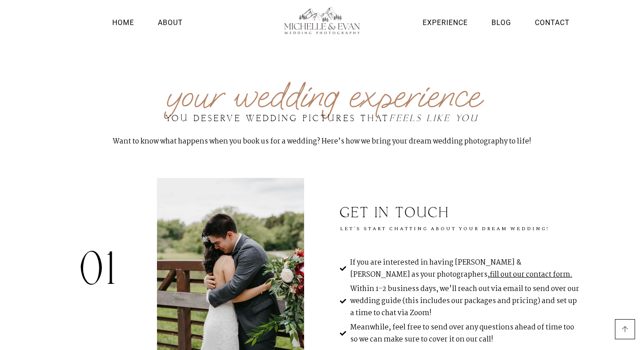 Image resolution: width=644 pixels, height=350 pixels. Describe the element at coordinates (445, 228) in the screenshot. I see `span: let's start chatting about your dream wedding!` at that location.